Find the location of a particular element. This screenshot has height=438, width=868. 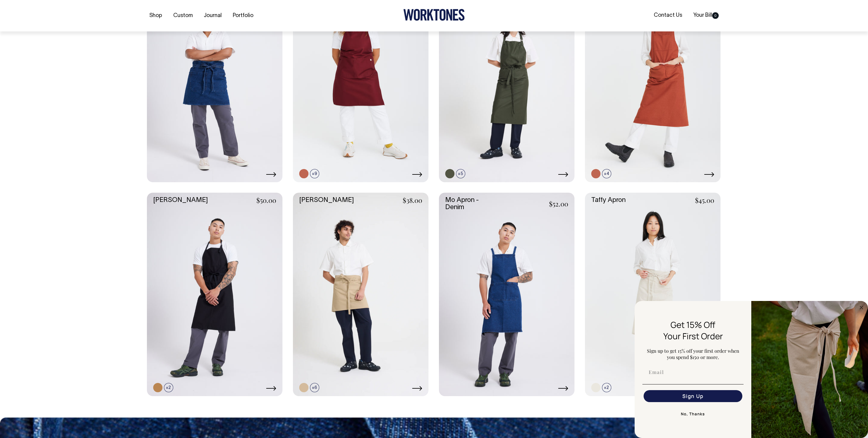

button: No, Thanks is located at coordinates (693, 414).